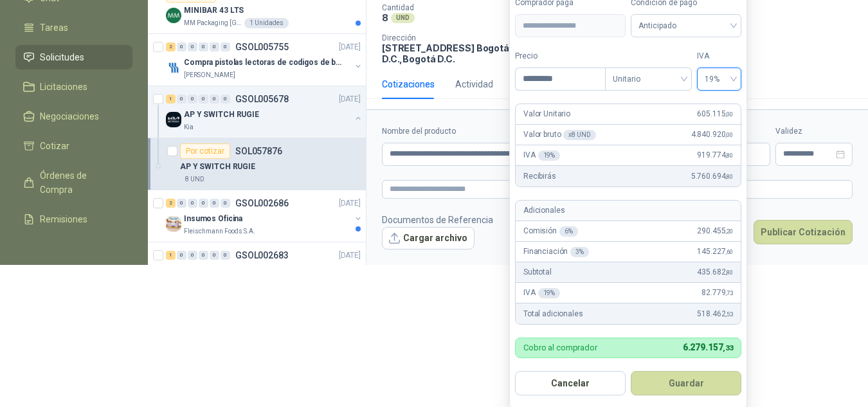  Describe the element at coordinates (814, 131) in the screenshot. I see `label: Validez` at that location.